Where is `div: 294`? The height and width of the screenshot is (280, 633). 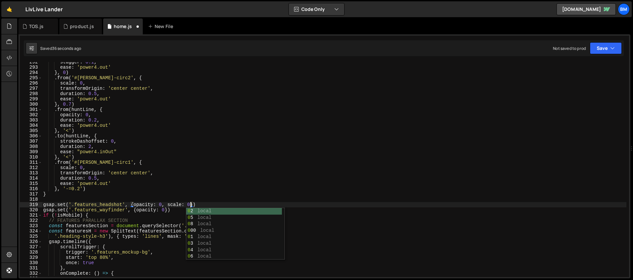 div: 294 is located at coordinates (31, 73).